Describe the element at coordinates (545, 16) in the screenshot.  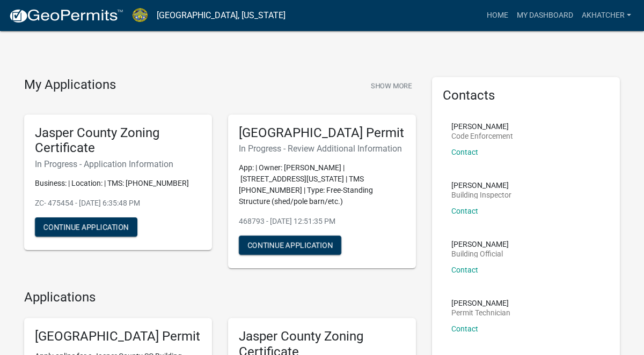
I see `a: My Dashboard` at that location.